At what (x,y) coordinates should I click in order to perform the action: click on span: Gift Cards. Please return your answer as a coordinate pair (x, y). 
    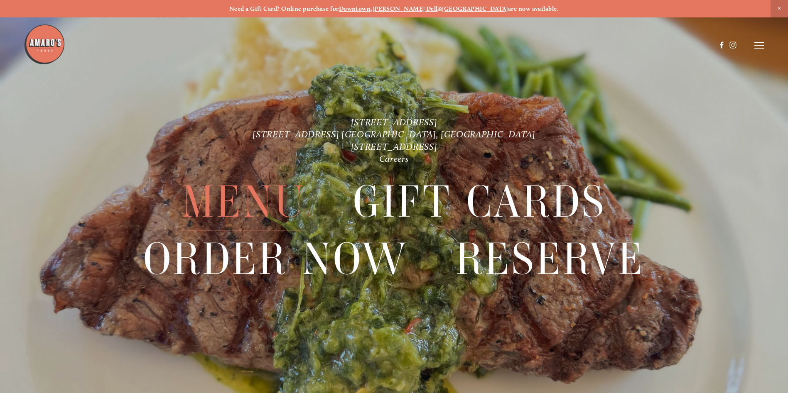
    Looking at the image, I should click on (479, 202).